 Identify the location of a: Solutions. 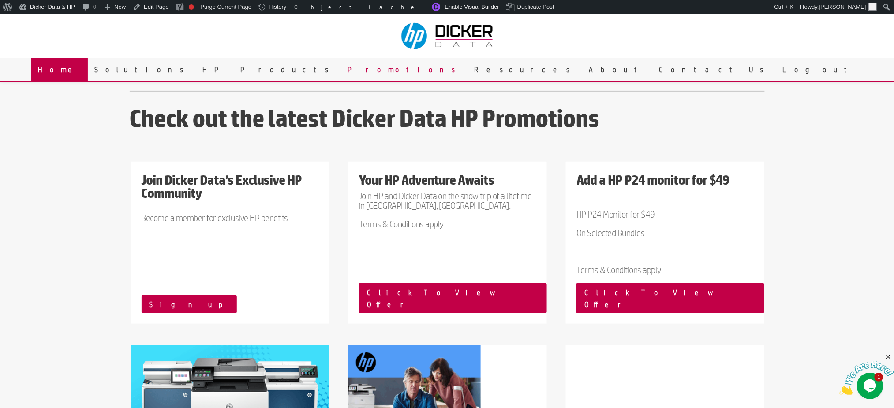
(142, 70).